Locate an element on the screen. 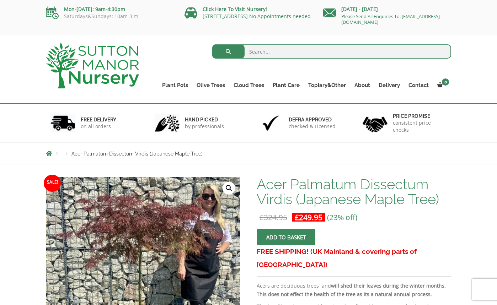  p: by professionals is located at coordinates (204, 127).